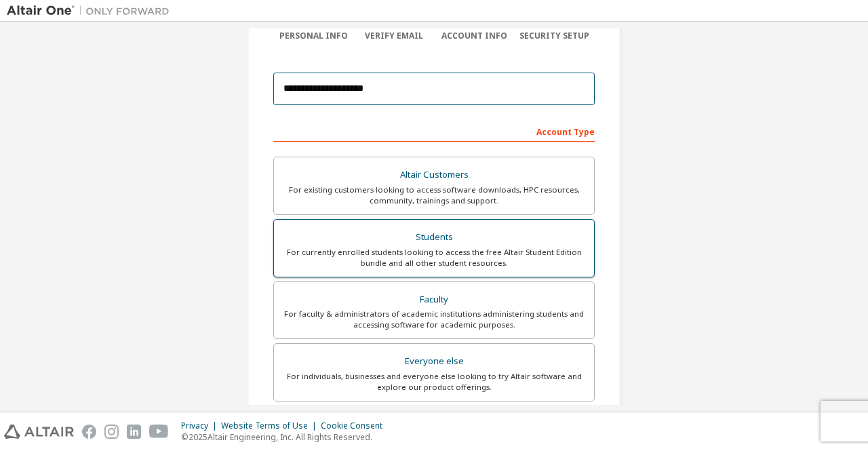 The height and width of the screenshot is (451, 868). What do you see at coordinates (39, 431) in the screenshot?
I see `img: altair_logo.svg` at bounding box center [39, 431].